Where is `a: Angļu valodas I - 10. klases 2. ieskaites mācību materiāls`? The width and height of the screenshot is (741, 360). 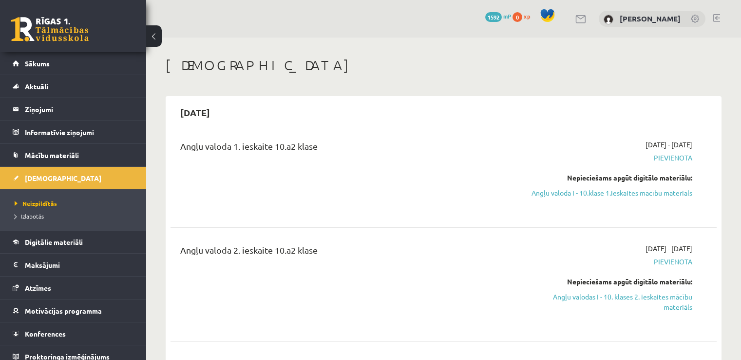
a: Angļu valodas I - 10. klases 2. ieskaites mācību materiāls is located at coordinates (612, 302).